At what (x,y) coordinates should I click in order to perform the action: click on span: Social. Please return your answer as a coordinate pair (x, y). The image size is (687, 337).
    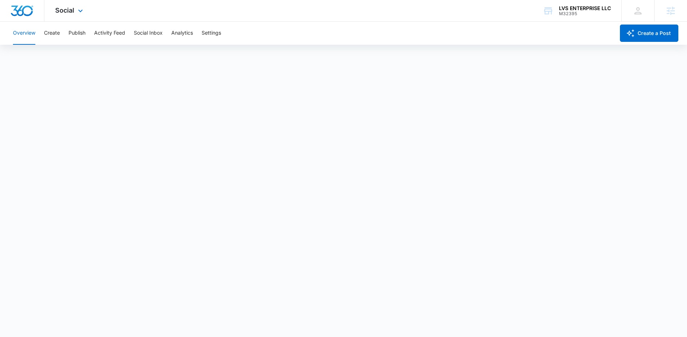
    Looking at the image, I should click on (65, 10).